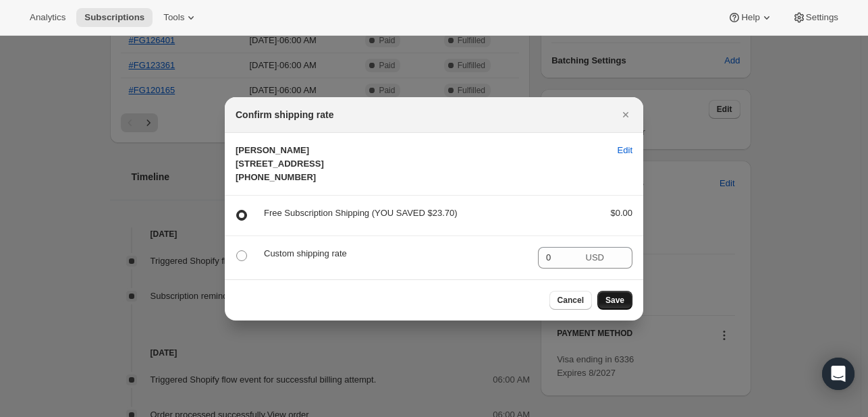  I want to click on span: Save, so click(615, 301).